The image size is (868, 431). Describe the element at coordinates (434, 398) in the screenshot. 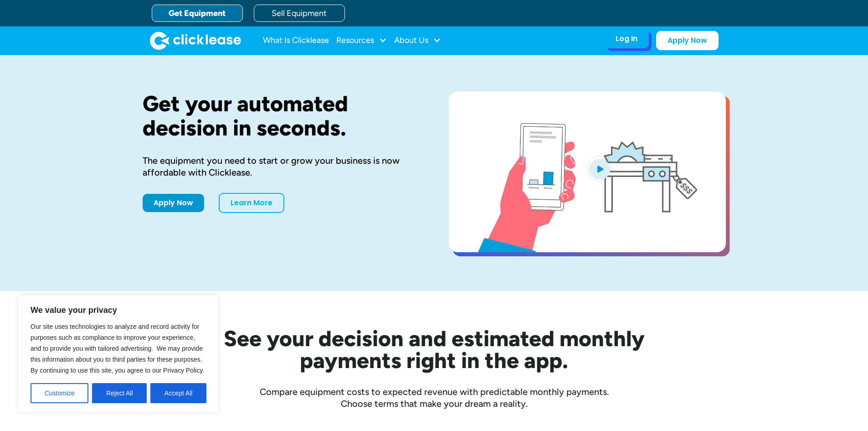

I see `div: Compare equipment costs to expected revenue with predictable monthly payments. Choose terms that ...` at that location.